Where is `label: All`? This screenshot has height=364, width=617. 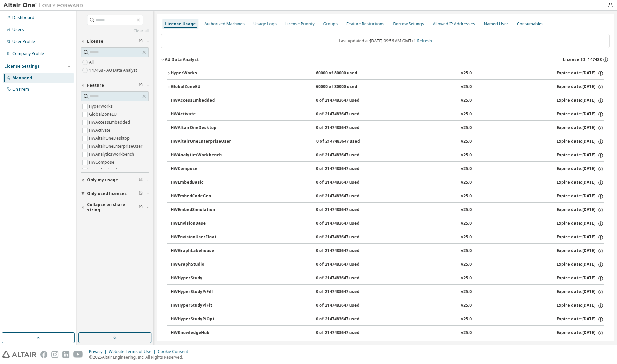 label: All is located at coordinates (92, 62).